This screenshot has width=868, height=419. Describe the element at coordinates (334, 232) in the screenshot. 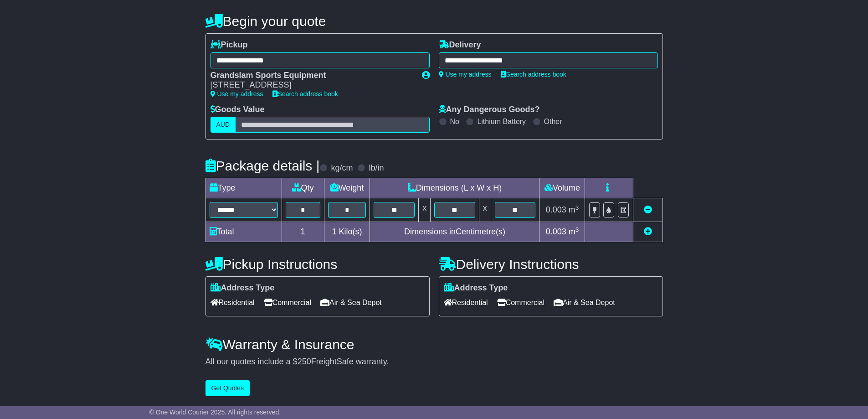

I see `span: 1` at that location.